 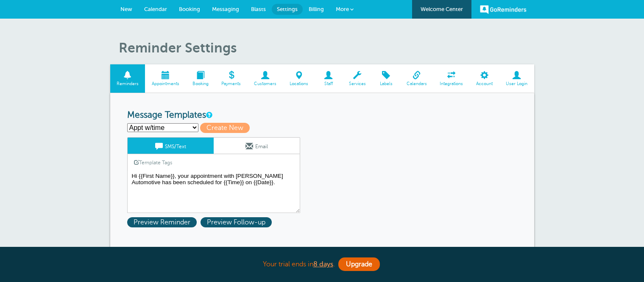 What do you see at coordinates (258, 9) in the screenshot?
I see `span: Blasts` at bounding box center [258, 9].